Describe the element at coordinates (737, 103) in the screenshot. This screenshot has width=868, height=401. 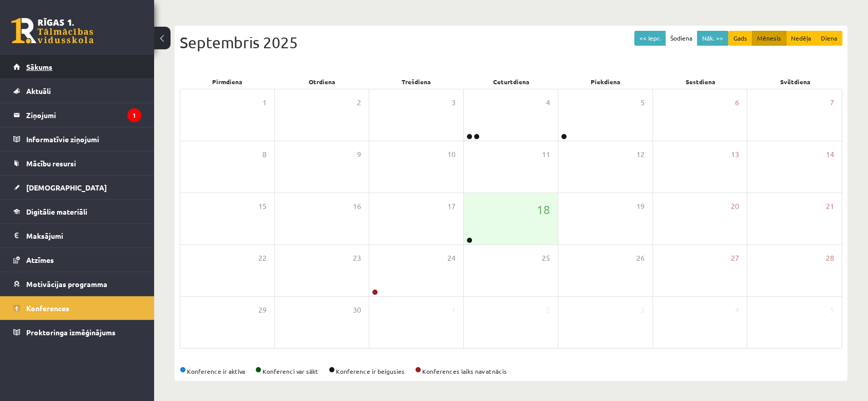
I see `span: 6` at that location.